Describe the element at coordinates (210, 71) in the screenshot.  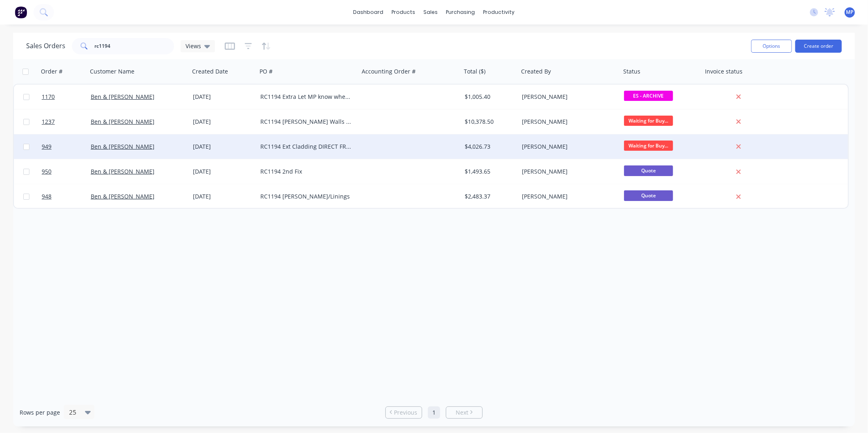
I see `div: Created Date` at that location.